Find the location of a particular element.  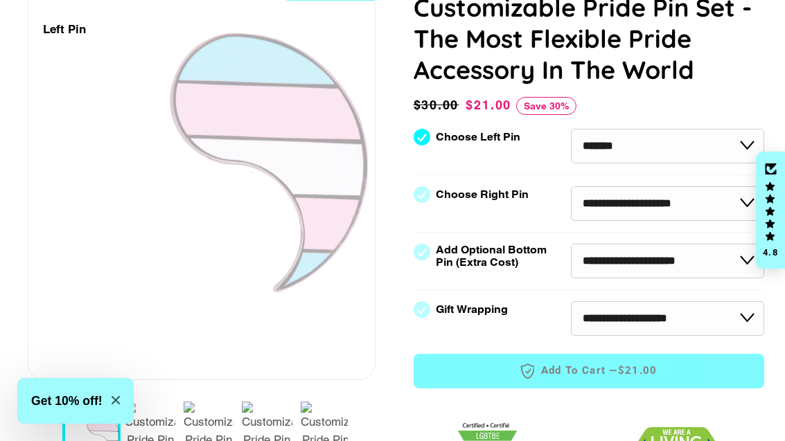

span: $21.00 is located at coordinates (637, 371).